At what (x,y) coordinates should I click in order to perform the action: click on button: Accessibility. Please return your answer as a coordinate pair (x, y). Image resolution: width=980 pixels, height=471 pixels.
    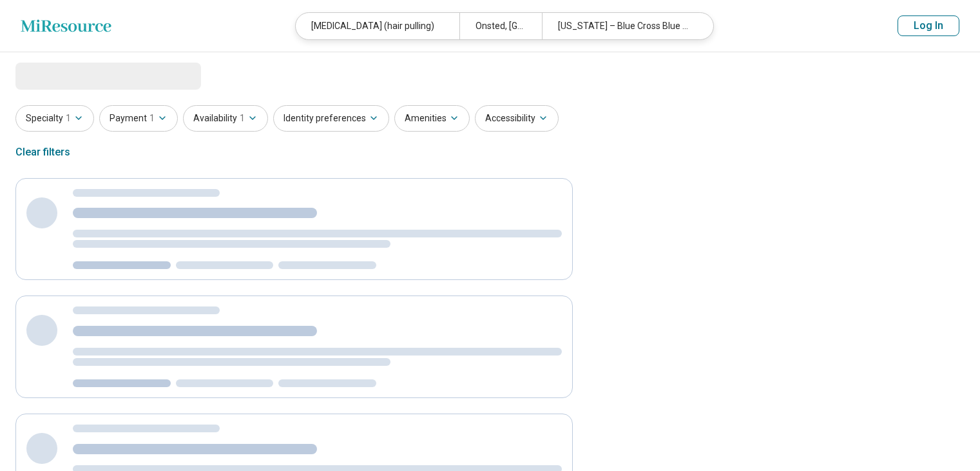
    Looking at the image, I should click on (517, 118).